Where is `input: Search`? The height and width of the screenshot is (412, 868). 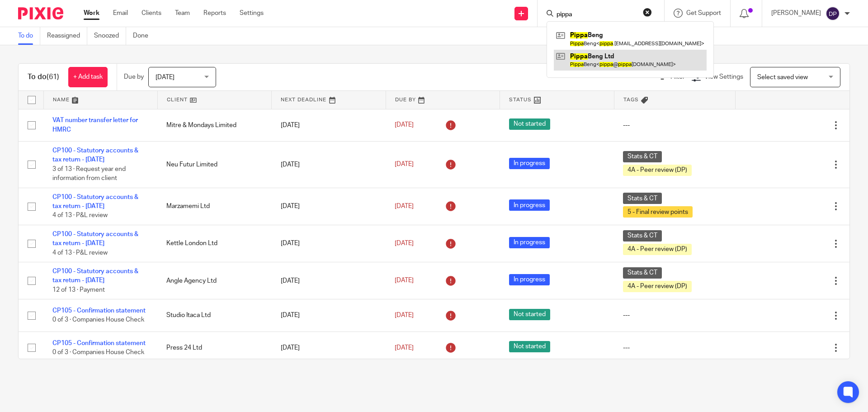 input: Search is located at coordinates (596, 15).